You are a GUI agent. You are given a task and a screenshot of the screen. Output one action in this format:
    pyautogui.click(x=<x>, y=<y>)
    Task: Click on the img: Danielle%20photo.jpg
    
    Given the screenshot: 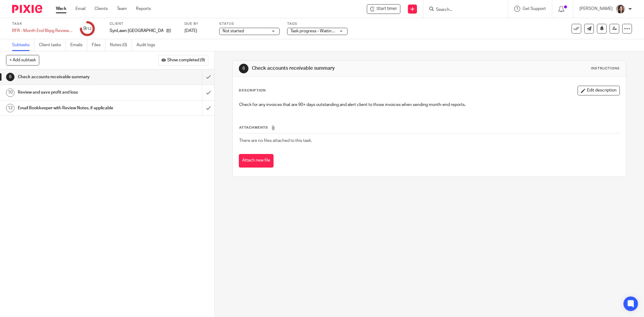 What is the action you would take?
    pyautogui.click(x=621, y=9)
    